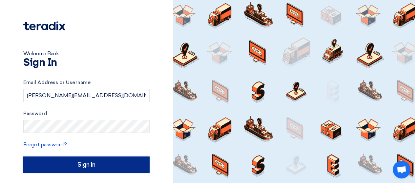  Describe the element at coordinates (86, 54) in the screenshot. I see `div: Welcome Back ...` at that location.